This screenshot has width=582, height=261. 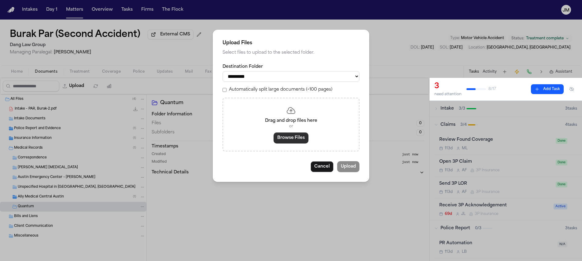 I want to click on div: 3, so click(x=448, y=86).